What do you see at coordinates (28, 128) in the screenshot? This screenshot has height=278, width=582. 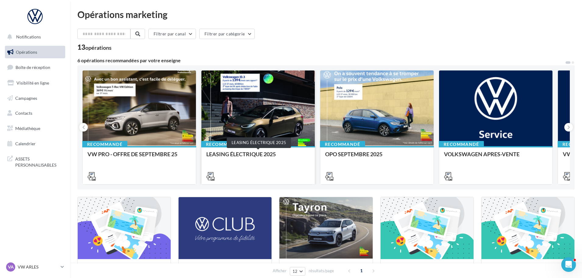 I see `span: Médiathèque` at bounding box center [28, 128].